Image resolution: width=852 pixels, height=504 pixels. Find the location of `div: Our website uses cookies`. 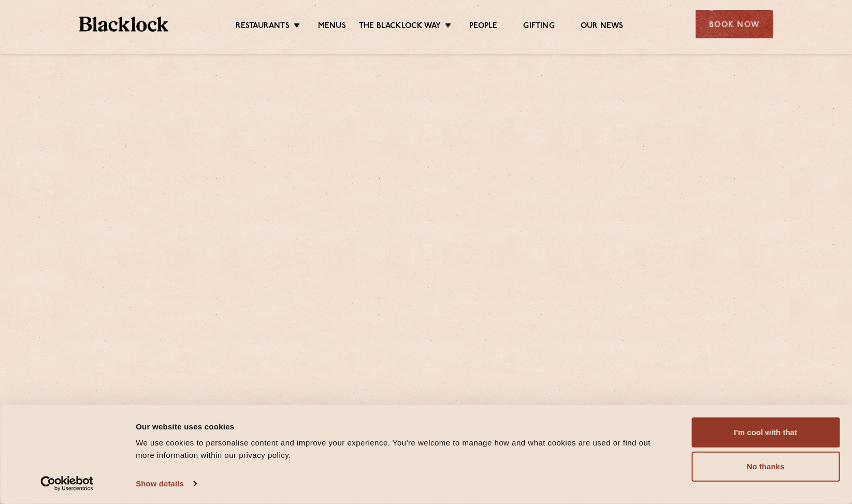

div: Our website uses cookies is located at coordinates (402, 426).